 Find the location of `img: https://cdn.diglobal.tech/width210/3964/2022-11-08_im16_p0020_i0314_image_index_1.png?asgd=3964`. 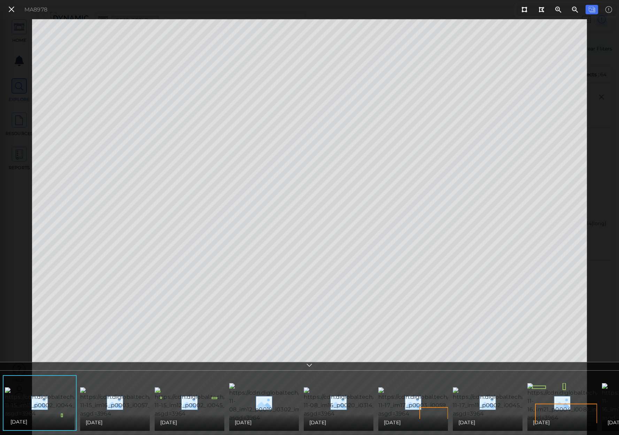

img: https://cdn.diglobal.tech/width210/3964/2022-11-08_im16_p0020_i0314_image_index_1.png?asgd=3964 is located at coordinates (369, 403).